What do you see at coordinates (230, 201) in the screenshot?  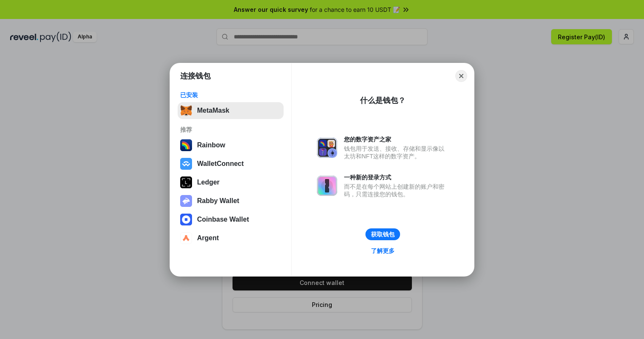 I see `button: Rabby Wallet` at bounding box center [230, 201].